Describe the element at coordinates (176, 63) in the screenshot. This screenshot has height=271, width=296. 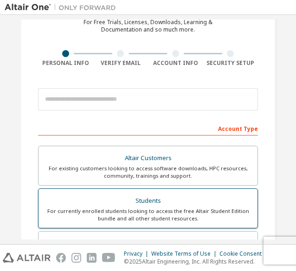
I see `div: Account Info` at that location.